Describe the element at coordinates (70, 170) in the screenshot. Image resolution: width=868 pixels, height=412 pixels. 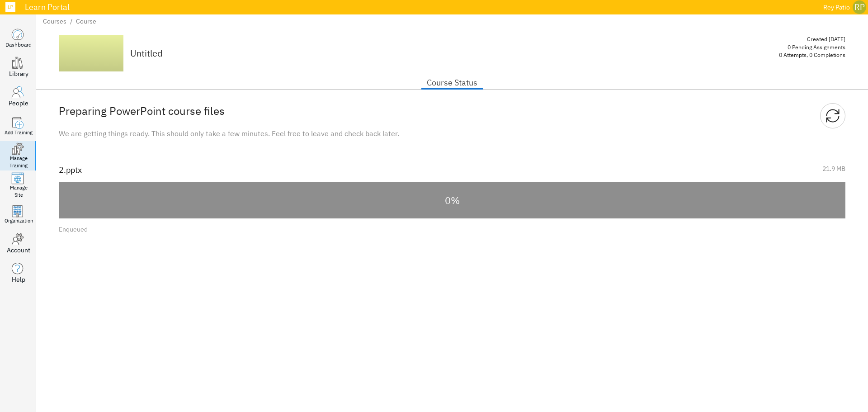
I see `div: 2.pptx` at that location.